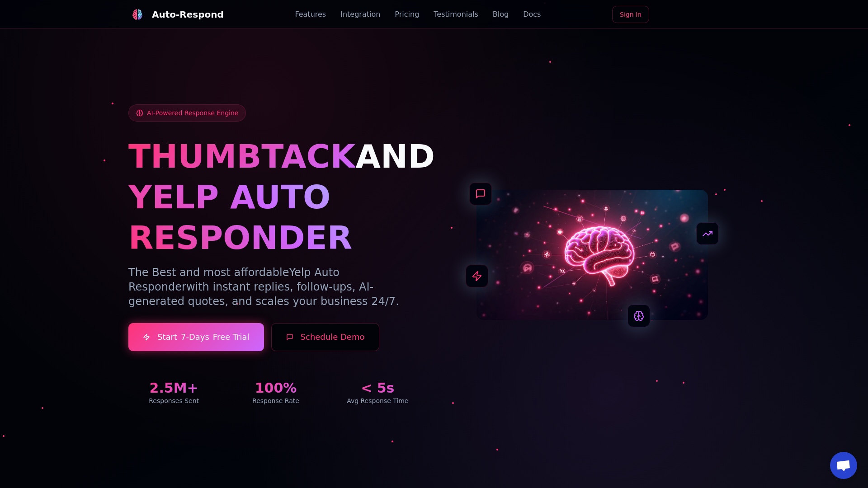 Image resolution: width=868 pixels, height=488 pixels. What do you see at coordinates (275, 388) in the screenshot?
I see `div: 100%` at bounding box center [275, 388].